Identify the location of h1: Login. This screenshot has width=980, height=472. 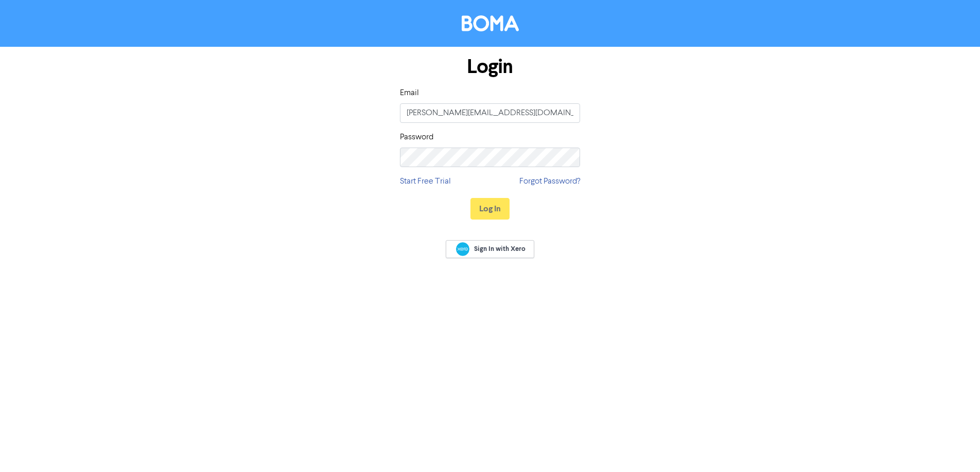
(490, 67).